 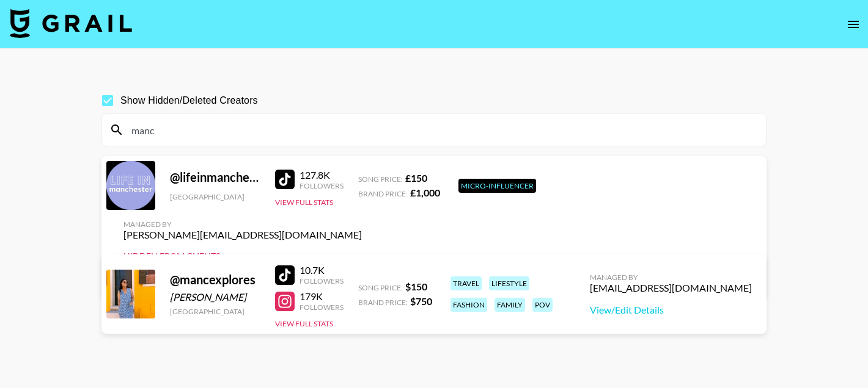 What do you see at coordinates (322, 176) in the screenshot?
I see `div: 127.8K` at bounding box center [322, 176].